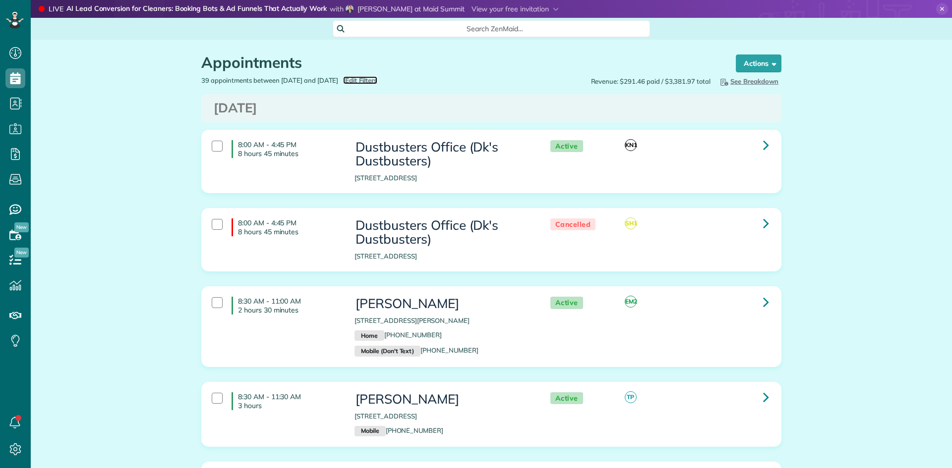 The width and height of the screenshot is (952, 468). I want to click on h1: Appointments, so click(459, 62).